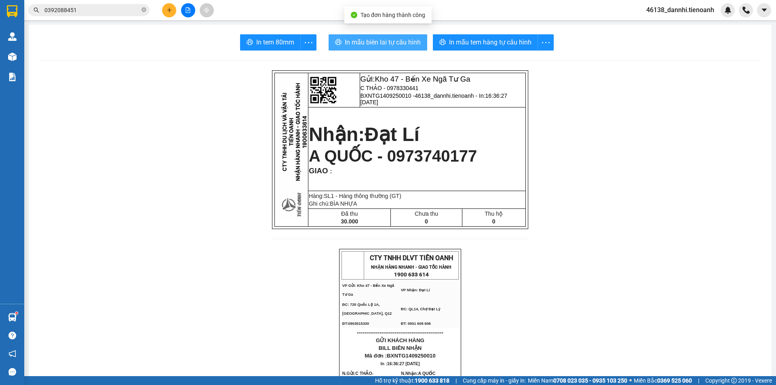  I want to click on span: Thu hộ, so click(494, 214).